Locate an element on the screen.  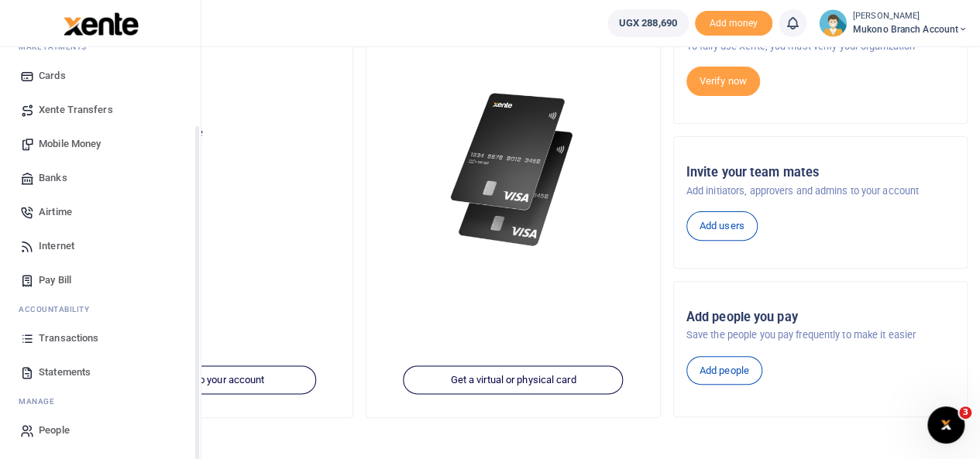
h5: UGX 288,690 is located at coordinates (206, 153).